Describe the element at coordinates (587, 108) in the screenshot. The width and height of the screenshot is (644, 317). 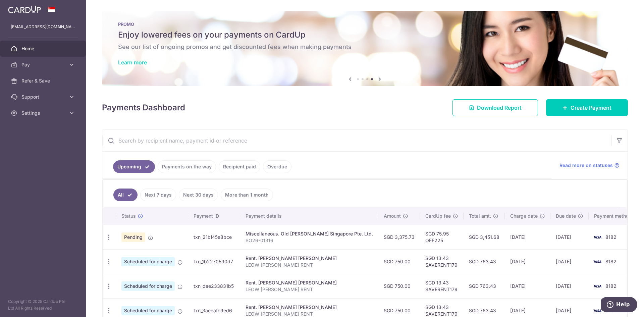
I see `a: Create Payment` at that location.